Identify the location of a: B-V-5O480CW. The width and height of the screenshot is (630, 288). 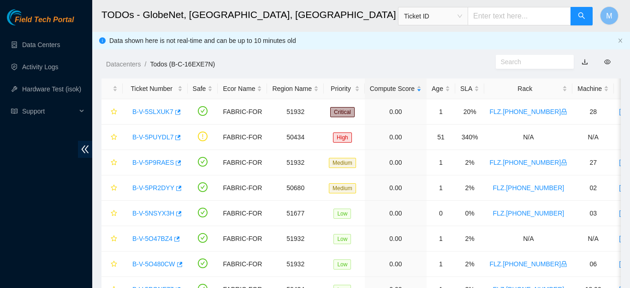
(154, 264).